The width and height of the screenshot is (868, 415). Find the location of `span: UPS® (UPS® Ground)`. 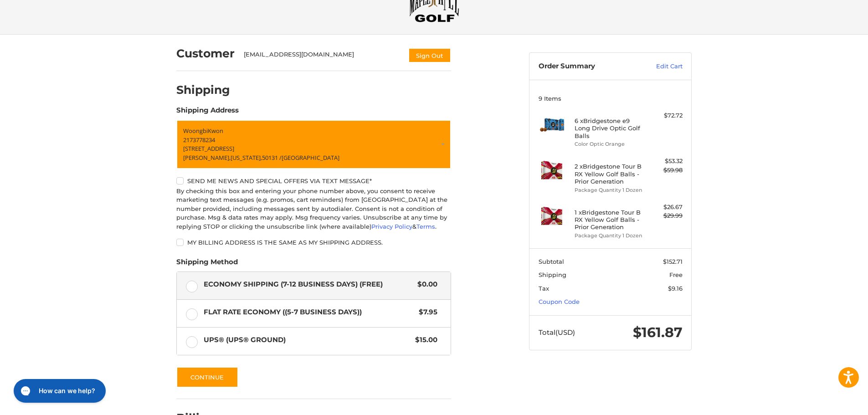

span: UPS® (UPS® Ground) is located at coordinates (307, 340).